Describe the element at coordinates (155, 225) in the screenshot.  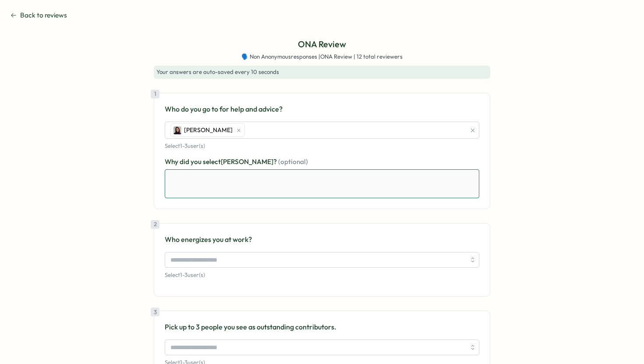
I see `div: 2` at that location.